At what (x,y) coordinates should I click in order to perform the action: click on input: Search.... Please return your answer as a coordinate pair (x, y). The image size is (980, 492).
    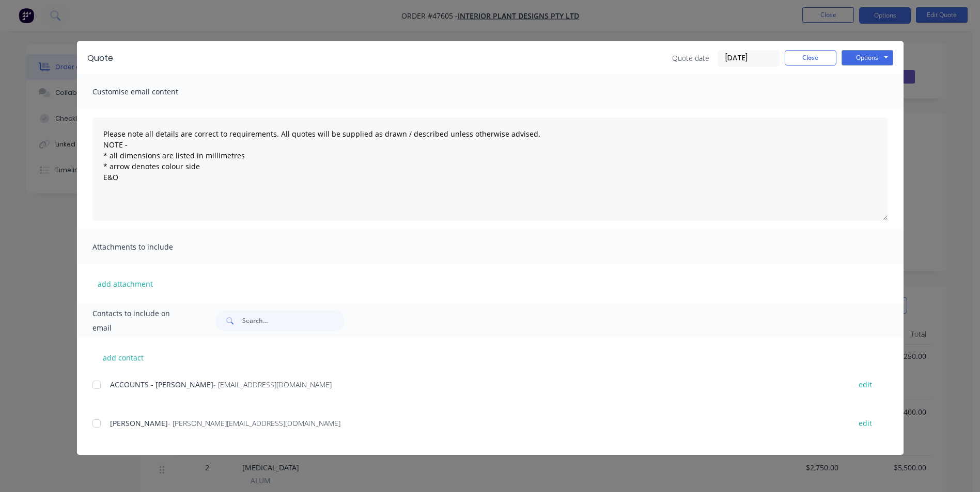
    Looking at the image, I should click on (293, 321).